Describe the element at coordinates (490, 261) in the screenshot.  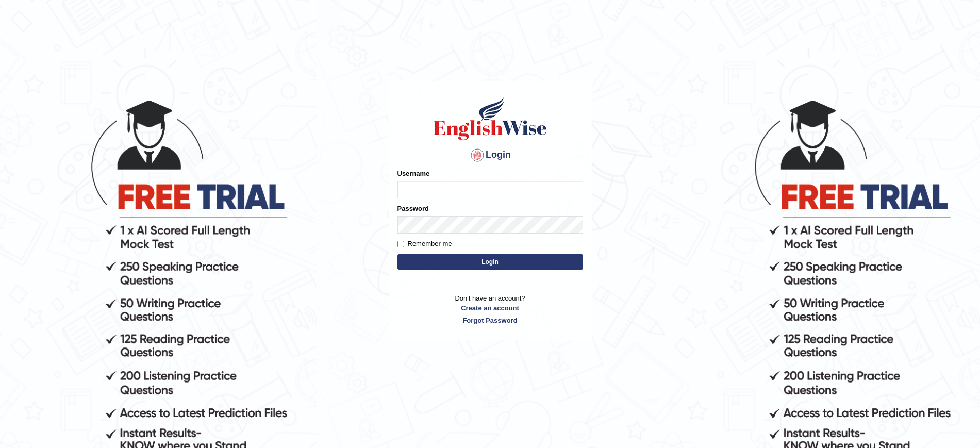
I see `button: Login` at that location.